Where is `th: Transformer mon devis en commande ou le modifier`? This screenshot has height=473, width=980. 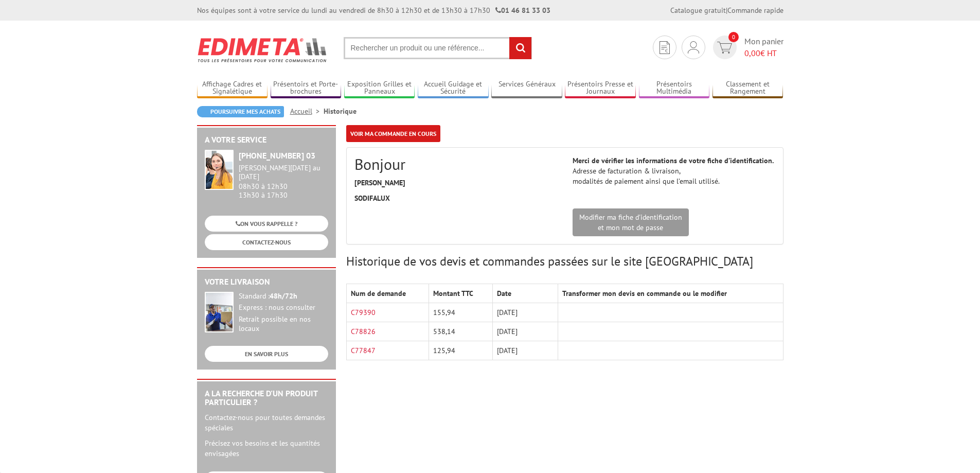
th: Transformer mon devis en commande ou le modifier is located at coordinates (671, 293).